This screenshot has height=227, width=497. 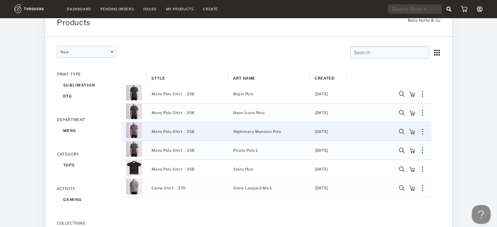 What do you see at coordinates (415, 9) in the screenshot?
I see `input: Search Order #` at bounding box center [415, 9].